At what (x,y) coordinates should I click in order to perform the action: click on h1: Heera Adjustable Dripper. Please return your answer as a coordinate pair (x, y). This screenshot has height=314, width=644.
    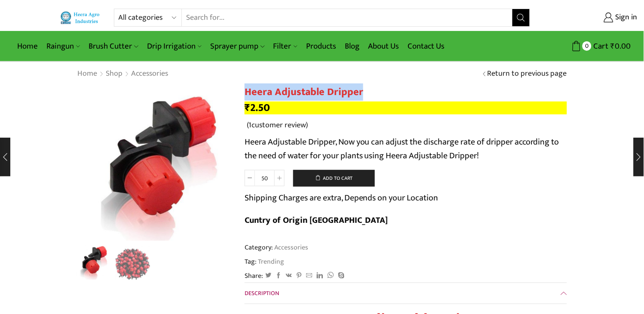
    Looking at the image, I should click on (406, 92).